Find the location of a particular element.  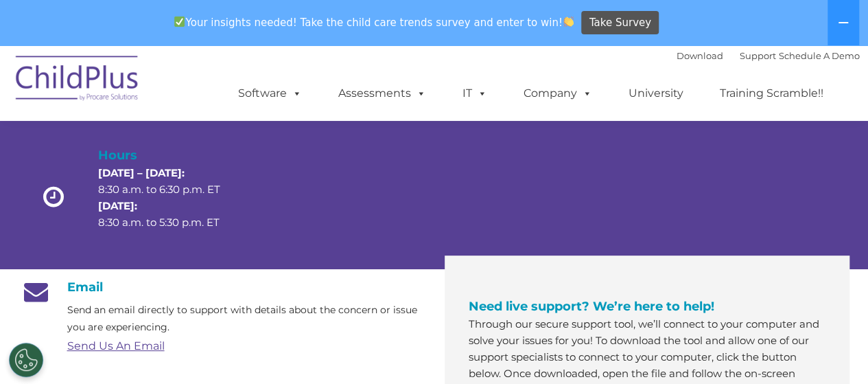

span: Your insights needed! Take the child care trends survey and enter to win! is located at coordinates (374, 22).